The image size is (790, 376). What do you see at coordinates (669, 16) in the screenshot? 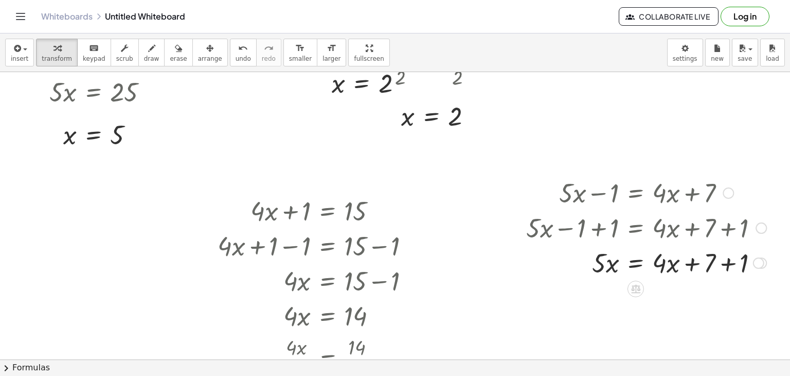
I see `button: Collaborate Live` at bounding box center [669, 16].